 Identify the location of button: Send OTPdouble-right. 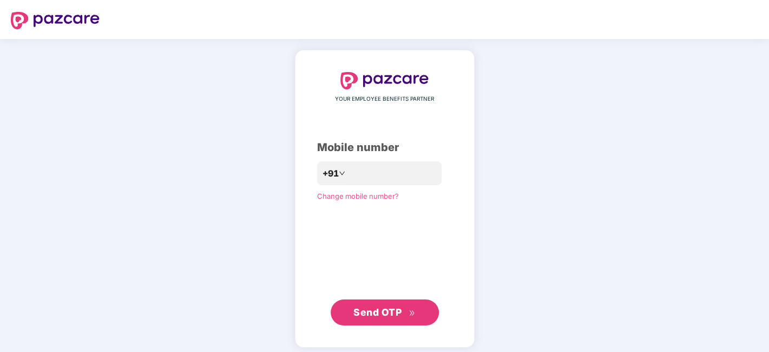
(385, 312).